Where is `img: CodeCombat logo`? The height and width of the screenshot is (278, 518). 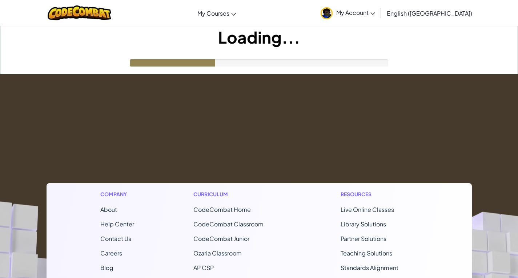
img: CodeCombat logo is located at coordinates (79, 13).